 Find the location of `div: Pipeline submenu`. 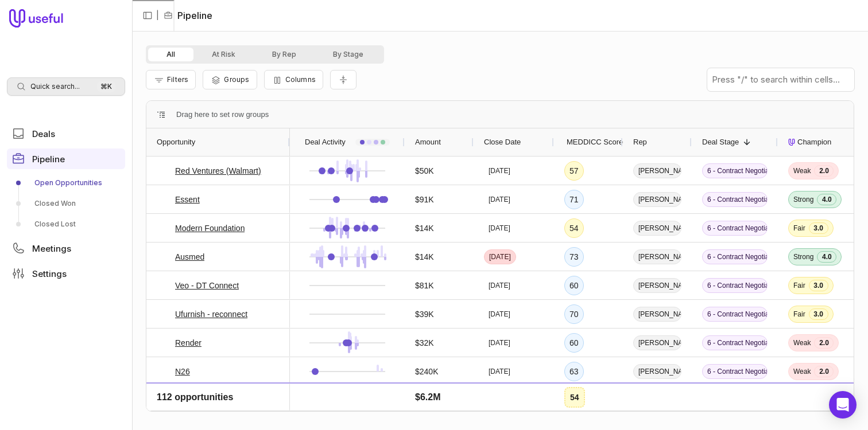

div: Pipeline submenu is located at coordinates (66, 204).